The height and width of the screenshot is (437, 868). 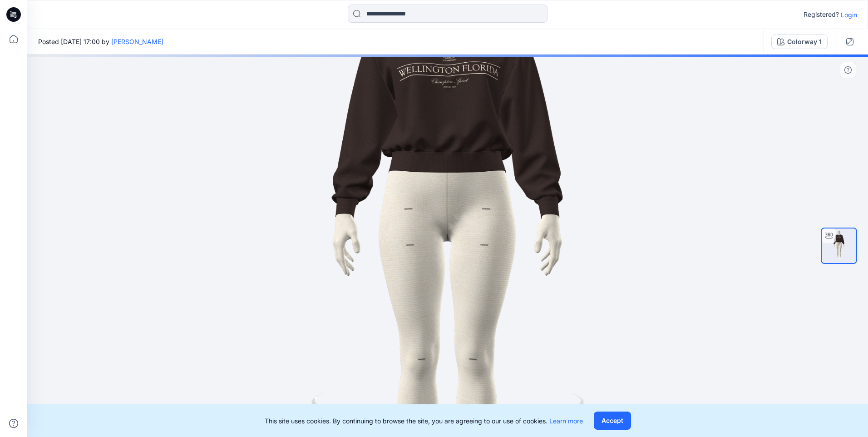 I want to click on a: Learn more, so click(x=566, y=421).